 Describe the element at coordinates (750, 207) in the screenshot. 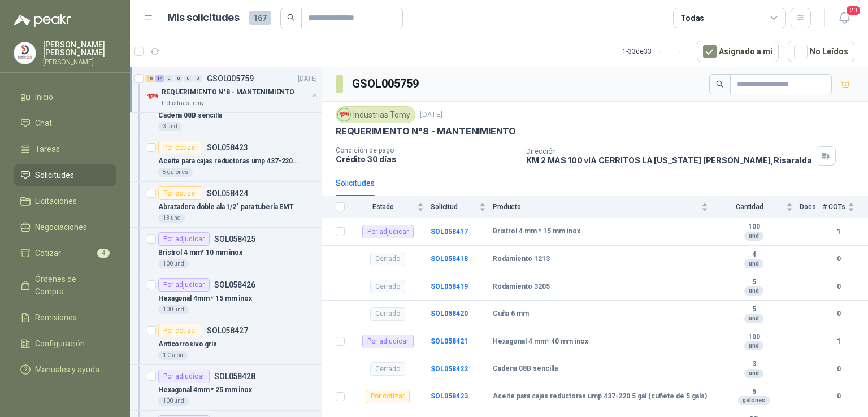

I see `span: Cantidad` at that location.